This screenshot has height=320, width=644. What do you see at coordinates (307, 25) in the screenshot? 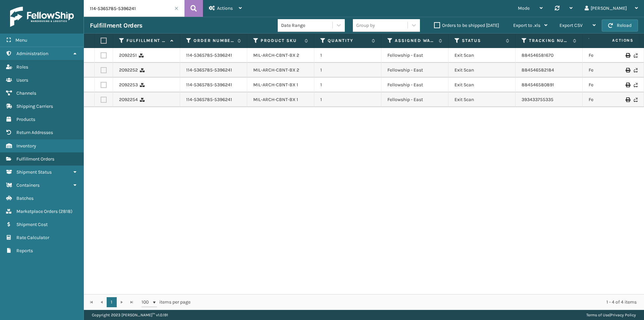
I see `div: Date Range` at bounding box center [307, 25].